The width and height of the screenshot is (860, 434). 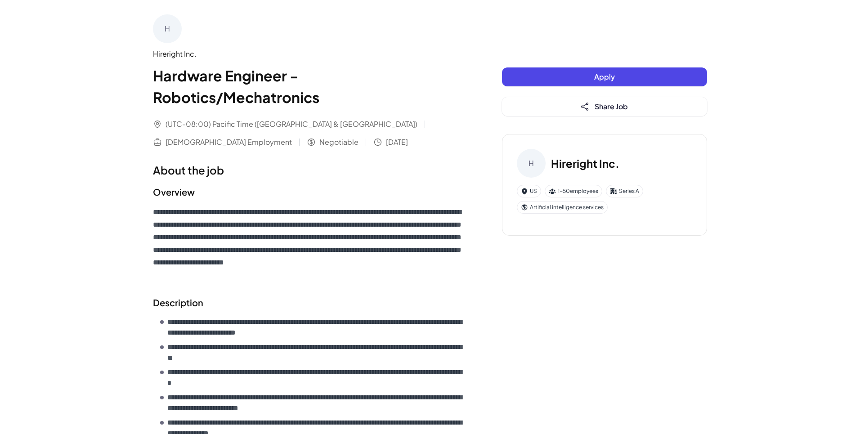 What do you see at coordinates (310, 170) in the screenshot?
I see `h1: About the job` at bounding box center [310, 170].